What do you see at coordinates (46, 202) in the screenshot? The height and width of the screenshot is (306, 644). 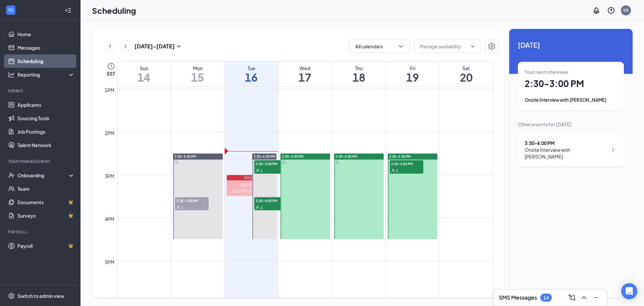 I see `a: DocumentsCrown` at bounding box center [46, 202].